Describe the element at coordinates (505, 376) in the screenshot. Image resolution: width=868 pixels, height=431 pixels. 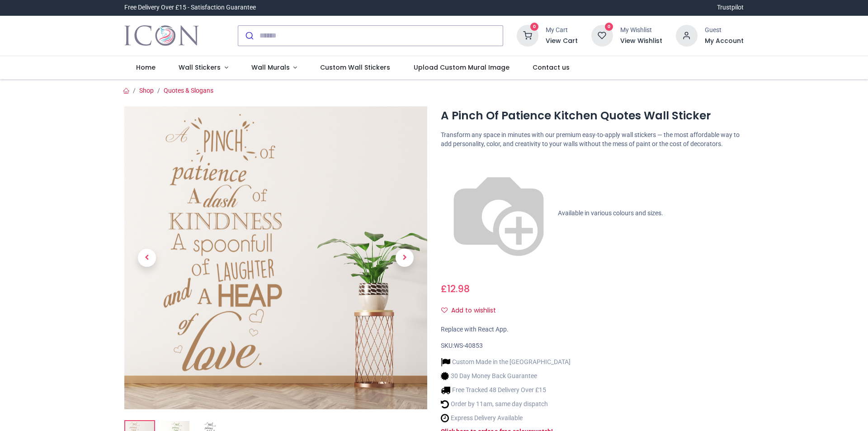
I see `li: 30 Day Money Back Guarantee` at that location.